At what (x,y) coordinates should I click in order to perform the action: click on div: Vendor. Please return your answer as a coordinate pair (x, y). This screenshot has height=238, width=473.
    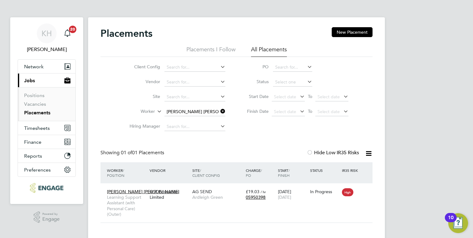
    Looking at the image, I should click on (169, 170).